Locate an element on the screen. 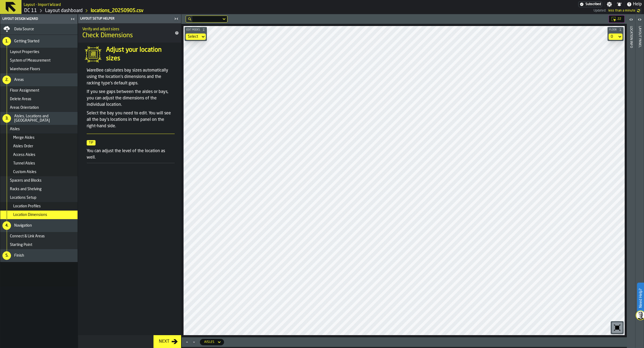 The image size is (644, 348). span: Edit Modes is located at coordinates (193, 30).